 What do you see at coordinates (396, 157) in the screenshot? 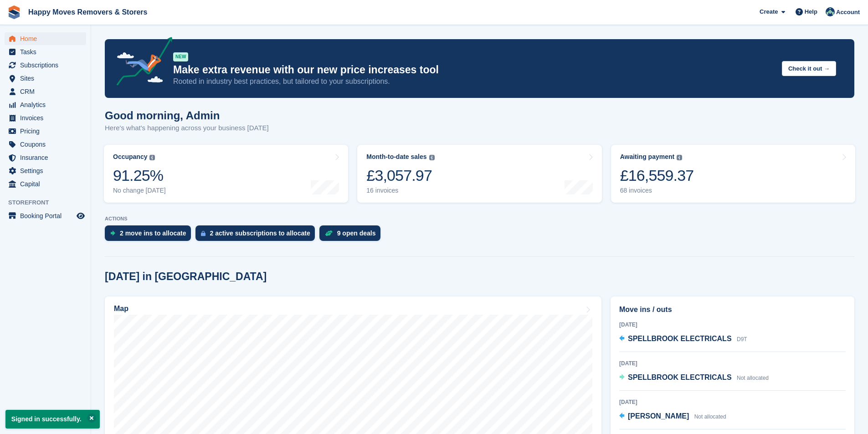
I see `div: Month-to-date sales` at bounding box center [396, 157].